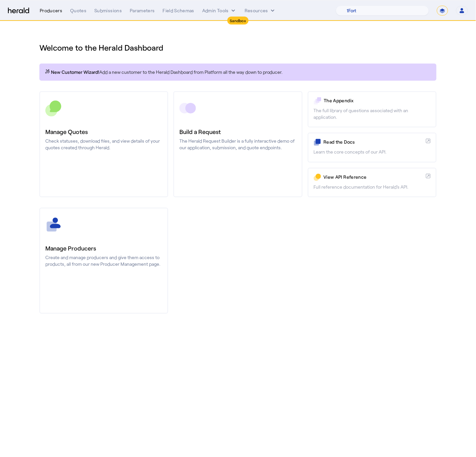  Describe the element at coordinates (75, 72) in the screenshot. I see `span: New Customer Wizard!` at that location.